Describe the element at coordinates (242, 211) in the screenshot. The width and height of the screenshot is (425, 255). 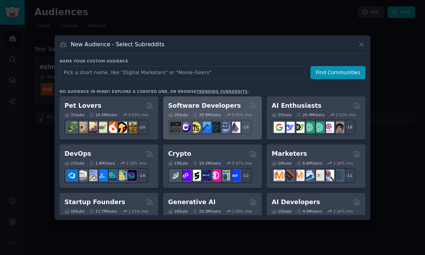
I see `div: 1.50 % /mo` at that location.